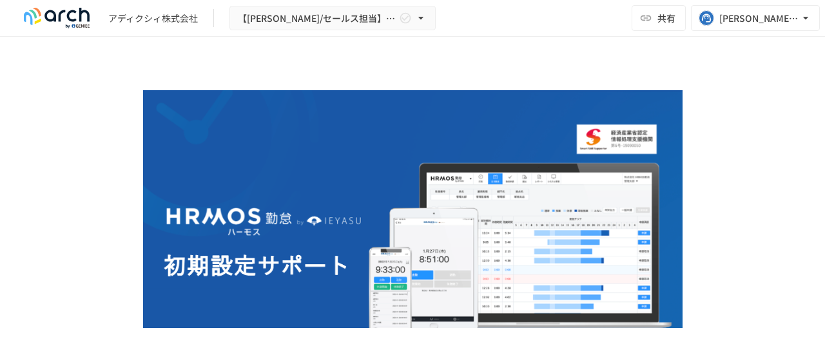 The image size is (825, 355). I want to click on button: 共有, so click(658, 18).